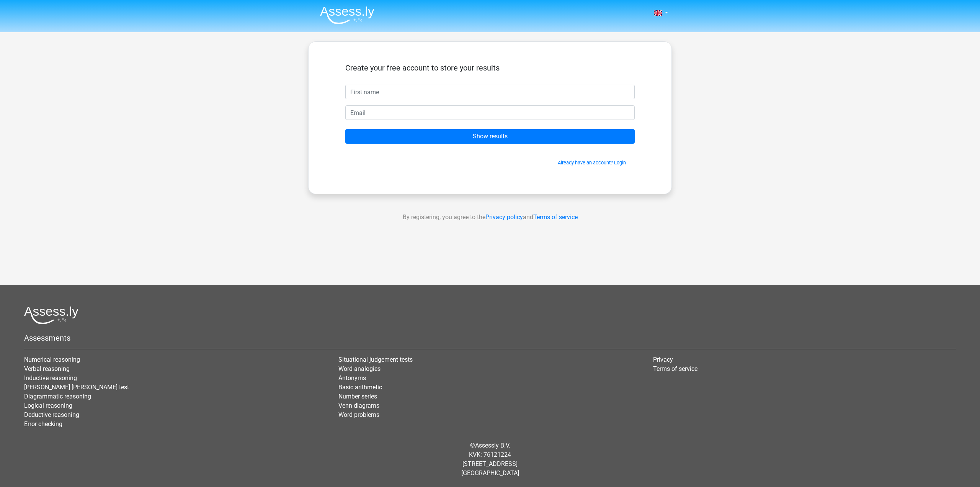  Describe the element at coordinates (48, 405) in the screenshot. I see `a: Logical reasoning` at that location.